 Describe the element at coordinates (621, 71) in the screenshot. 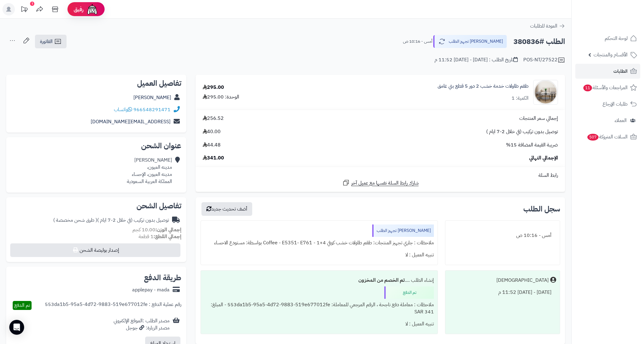

I see `span: الطلبات` at that location.